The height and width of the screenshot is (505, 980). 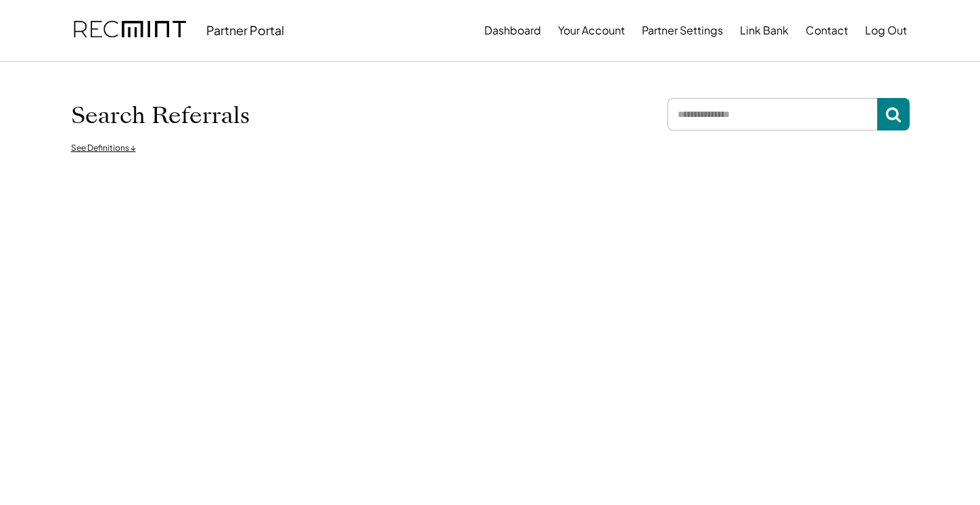 What do you see at coordinates (682, 30) in the screenshot?
I see `button: Partner Settings` at bounding box center [682, 30].